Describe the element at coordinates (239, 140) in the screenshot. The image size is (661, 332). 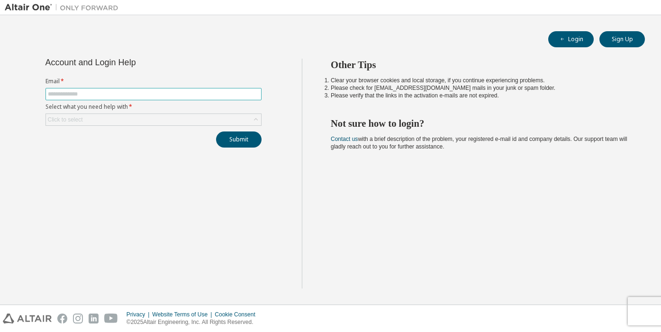
I see `button: Submit` at that location.